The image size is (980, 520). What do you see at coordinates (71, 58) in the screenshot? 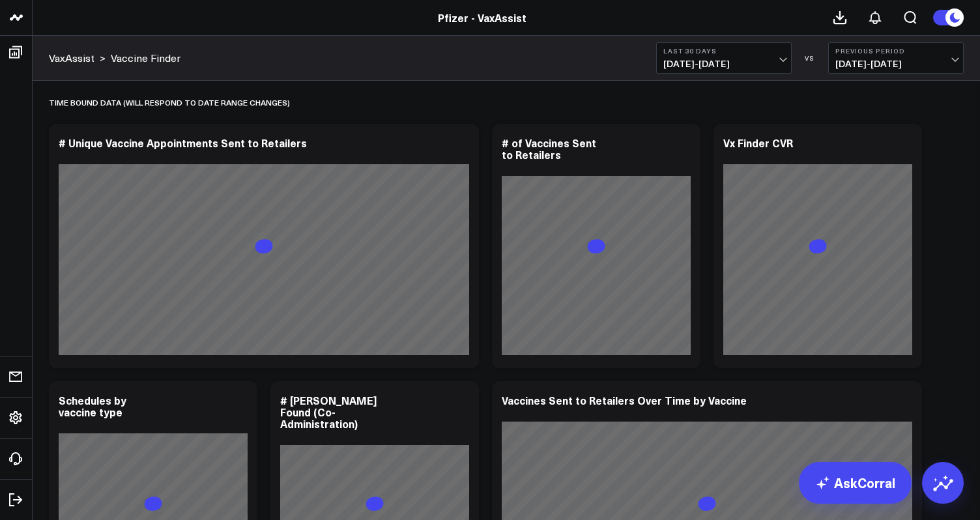
I see `a: VaxAssist` at bounding box center [71, 58].